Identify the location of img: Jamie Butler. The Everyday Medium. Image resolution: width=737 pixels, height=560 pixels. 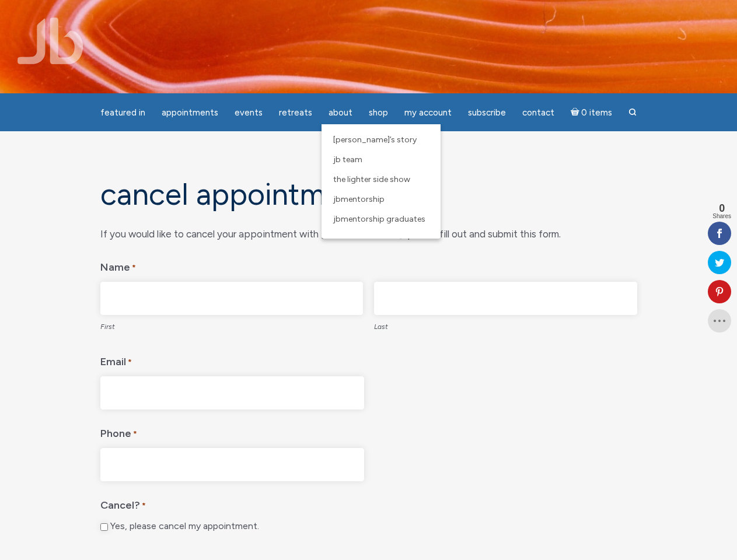
(51, 41).